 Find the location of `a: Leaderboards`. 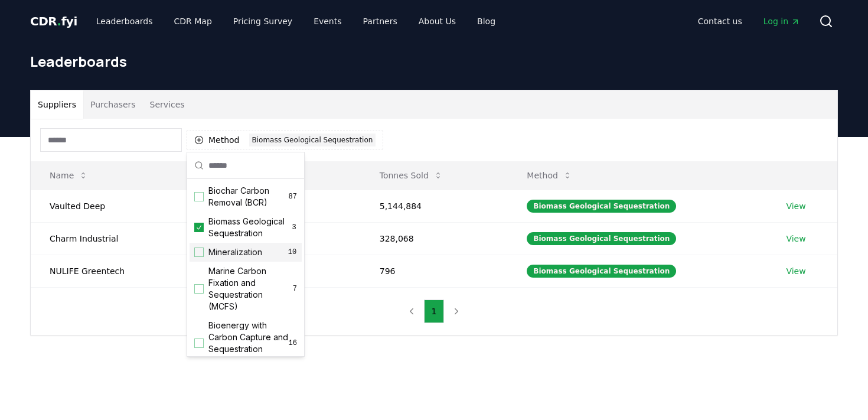

a: Leaderboards is located at coordinates (125, 22).